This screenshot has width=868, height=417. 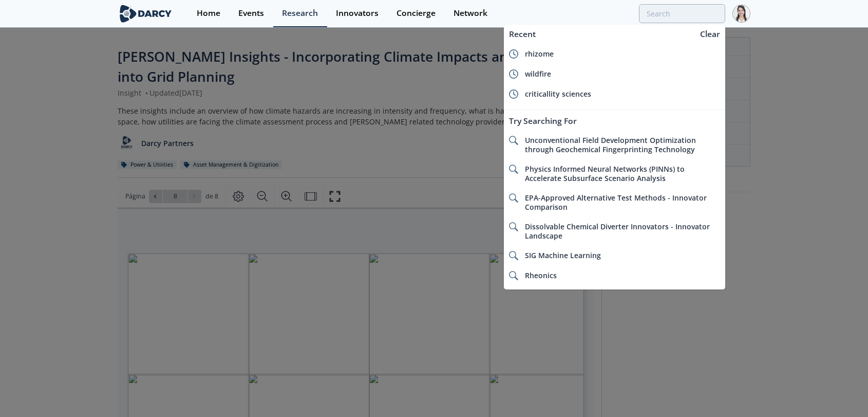 What do you see at coordinates (616, 202) in the screenshot?
I see `span: EPA-Approved Alternative Test Methods - Innovator Comparison` at bounding box center [616, 202].